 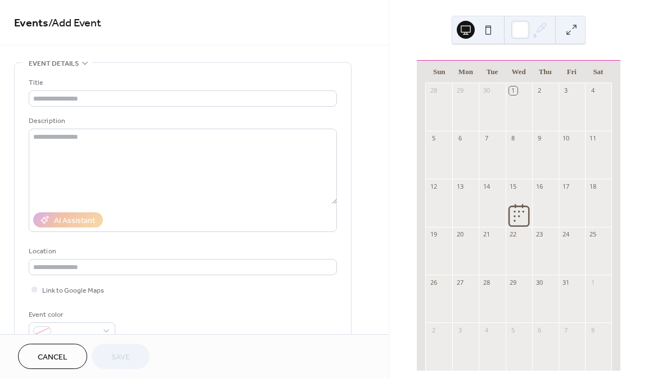 What do you see at coordinates (459, 186) in the screenshot?
I see `div: 13` at bounding box center [459, 186].